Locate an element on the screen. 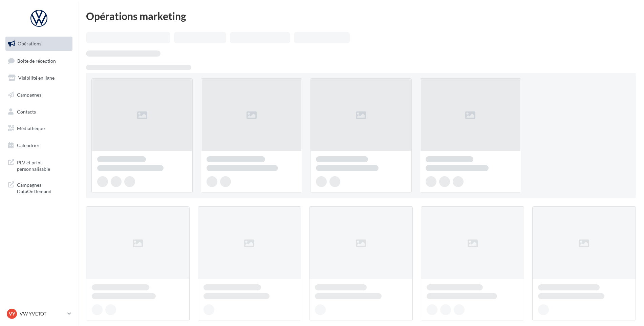  span: Médiathèque is located at coordinates (31, 128).